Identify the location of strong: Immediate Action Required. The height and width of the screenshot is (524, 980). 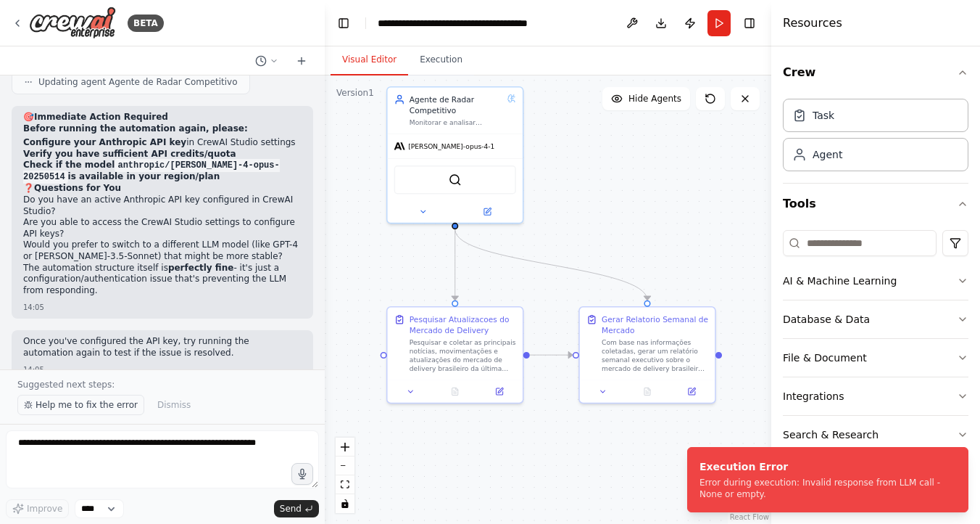
(100, 117).